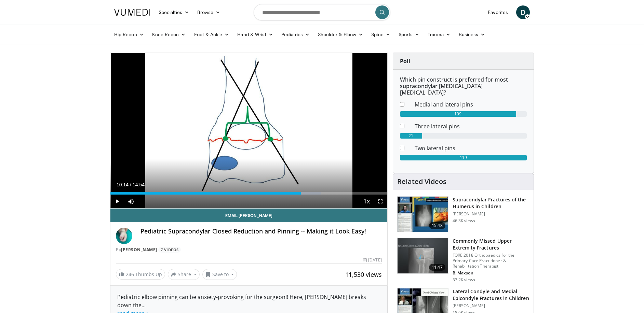  Describe the element at coordinates (491, 261) in the screenshot. I see `p: FORE 2018 Orthopaedics for the Primary Care Practitioner & Rehabilitation Therapist` at that location.